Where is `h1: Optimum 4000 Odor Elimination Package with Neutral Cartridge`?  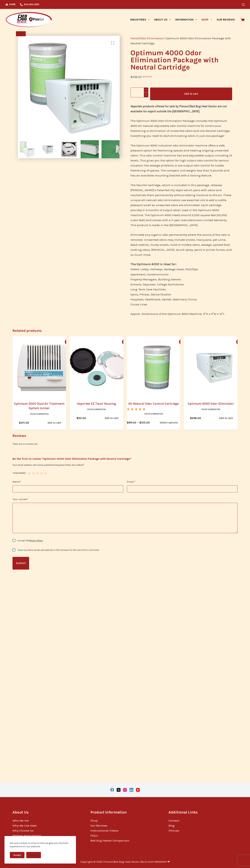
h1: Optimum 4000 Odor Elimination Package with Neutral Cartridge is located at coordinates (181, 60).